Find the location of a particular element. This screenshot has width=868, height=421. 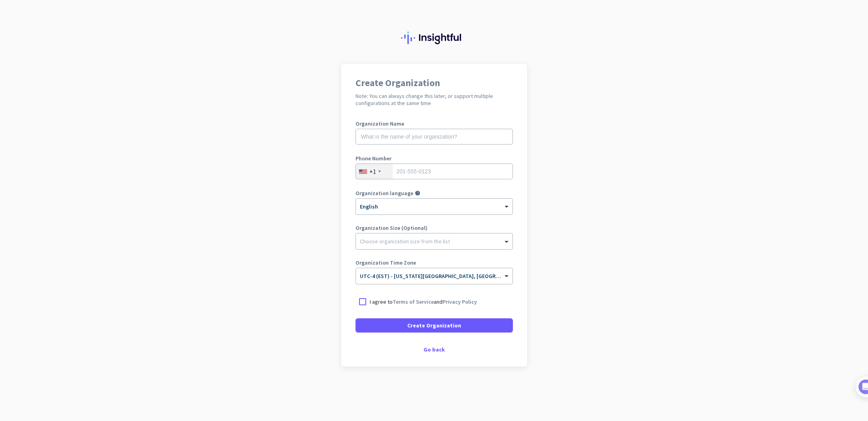

a: Terms of Service is located at coordinates (414, 302).